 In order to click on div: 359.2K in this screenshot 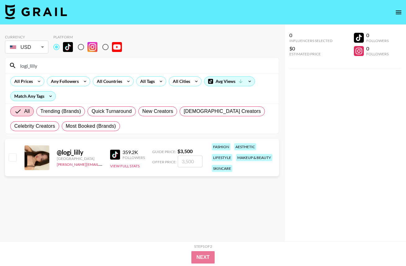, I will do `click(134, 152)`.